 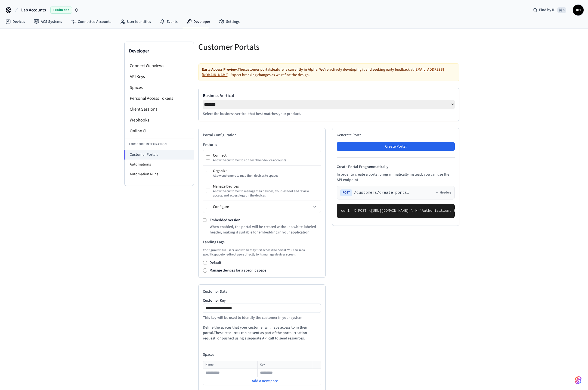 What do you see at coordinates (285, 365) in the screenshot?
I see `th: Key` at bounding box center [285, 365].